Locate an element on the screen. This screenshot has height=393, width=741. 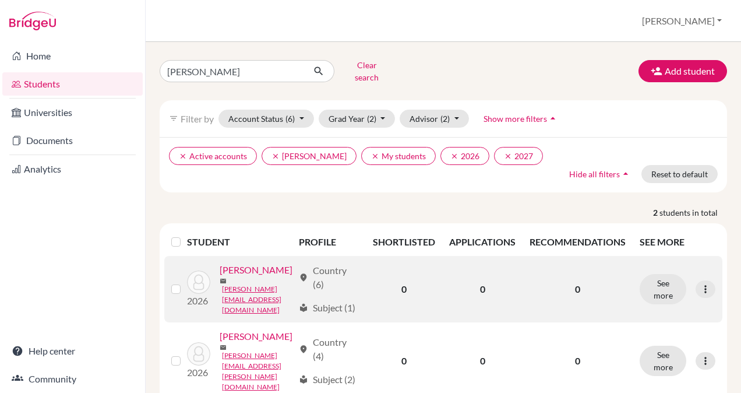
th: SHORTLISTED is located at coordinates (404, 242).